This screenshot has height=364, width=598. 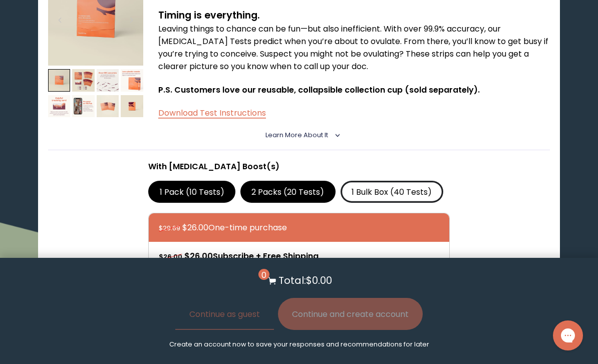 I want to click on label: 2 Packs (20 Tests), so click(x=288, y=192).